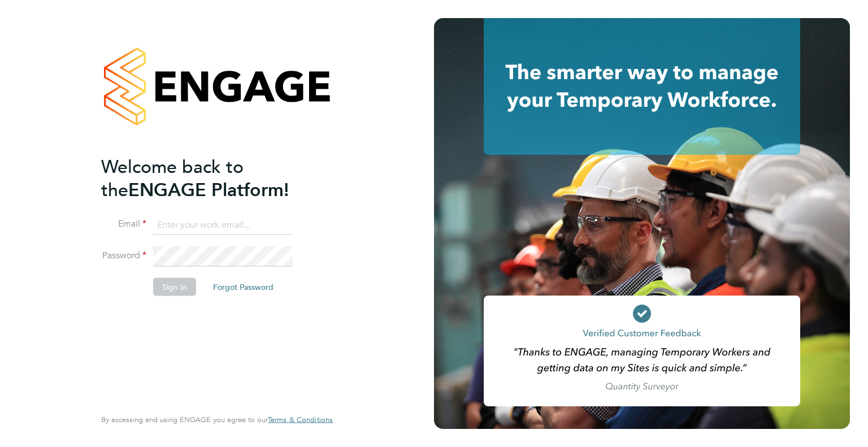 This screenshot has width=868, height=447. I want to click on a: Terms & Conditions, so click(300, 420).